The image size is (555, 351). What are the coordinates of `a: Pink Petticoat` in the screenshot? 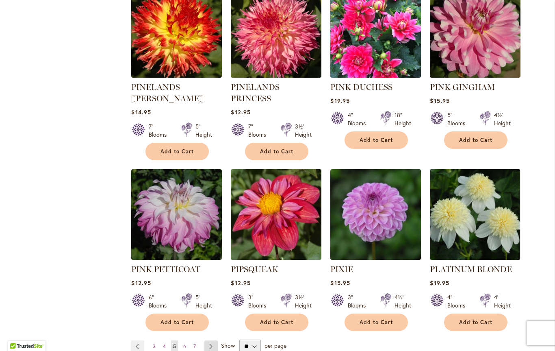 It's located at (176, 257).